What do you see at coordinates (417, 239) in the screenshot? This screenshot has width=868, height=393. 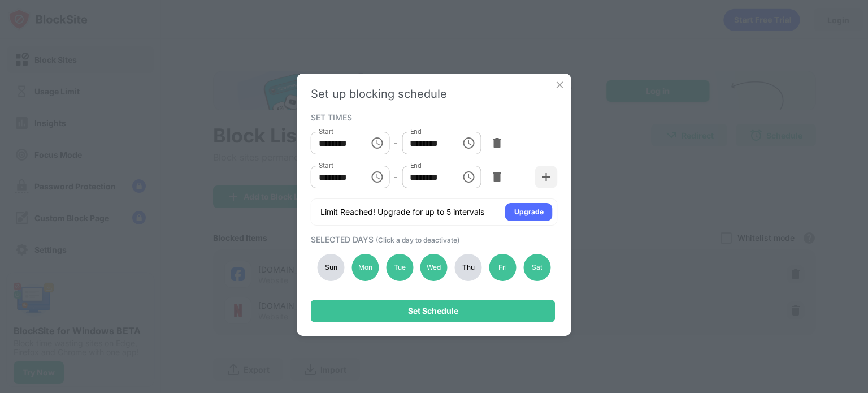 I see `span: (Click a day to deactivate)` at bounding box center [417, 239].